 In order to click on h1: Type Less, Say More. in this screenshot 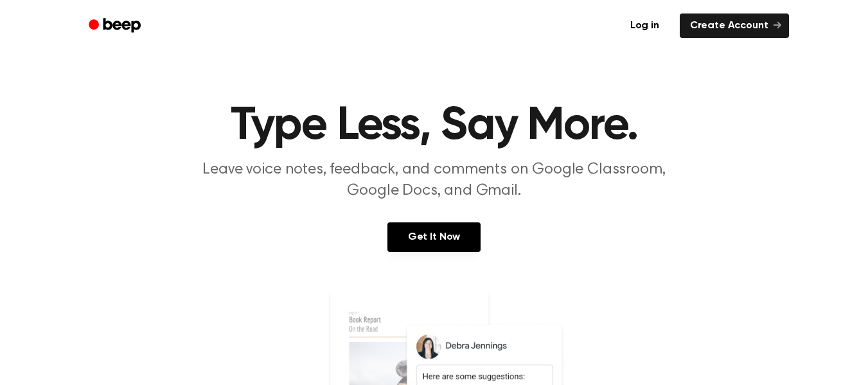, I will do `click(434, 126)`.